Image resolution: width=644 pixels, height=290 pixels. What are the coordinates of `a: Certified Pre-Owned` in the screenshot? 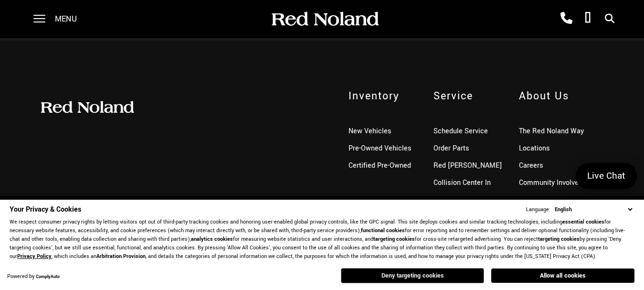 It's located at (380, 165).